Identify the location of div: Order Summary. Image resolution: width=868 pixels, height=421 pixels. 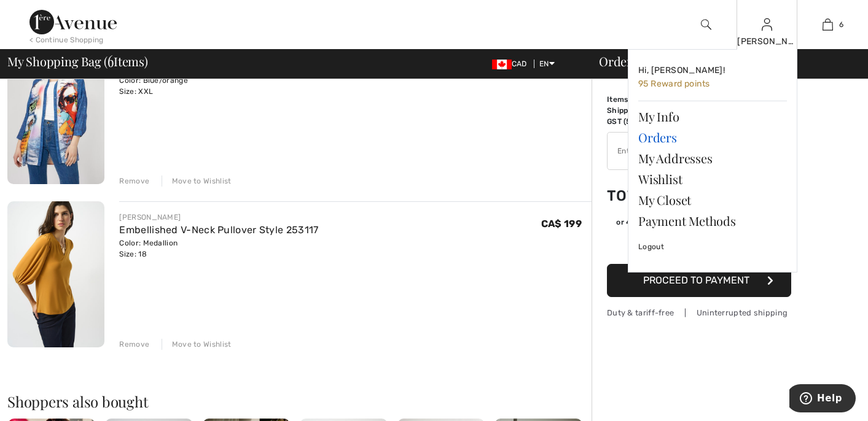
(722, 62).